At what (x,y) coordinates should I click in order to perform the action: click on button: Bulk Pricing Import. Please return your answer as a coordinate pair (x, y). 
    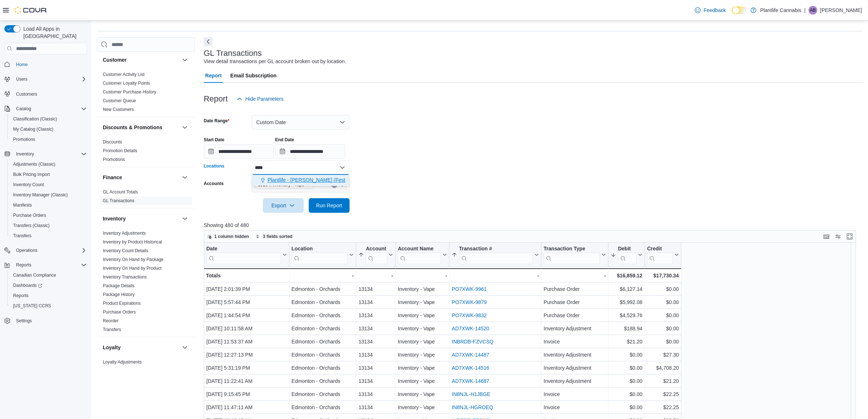
    Looking at the image, I should click on (49, 174).